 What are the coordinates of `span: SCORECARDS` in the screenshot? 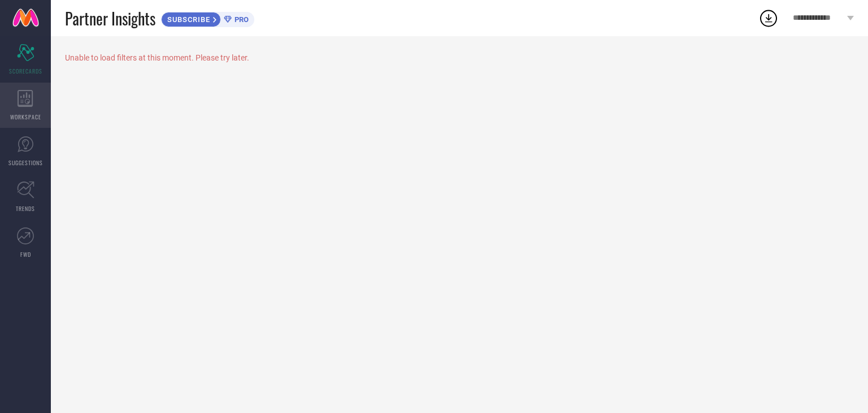 It's located at (26, 71).